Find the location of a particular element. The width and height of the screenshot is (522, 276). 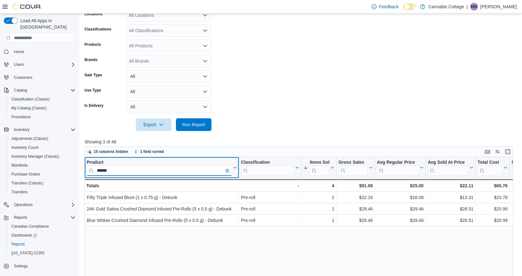

button: Customers is located at coordinates (40, 77).